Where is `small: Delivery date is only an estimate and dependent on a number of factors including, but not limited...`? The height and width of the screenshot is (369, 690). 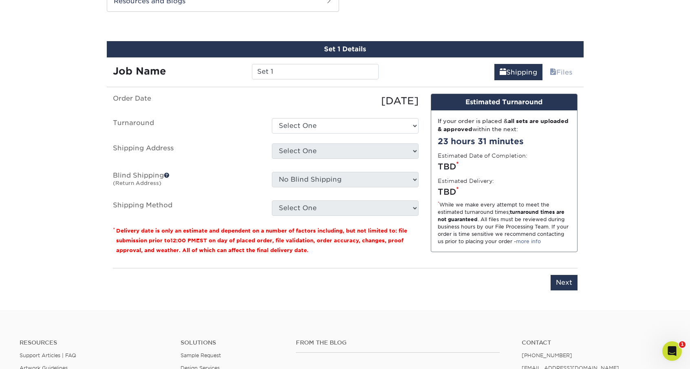 small: Delivery date is only an estimate and dependent on a number of factors including, but not limited... is located at coordinates (262, 240).